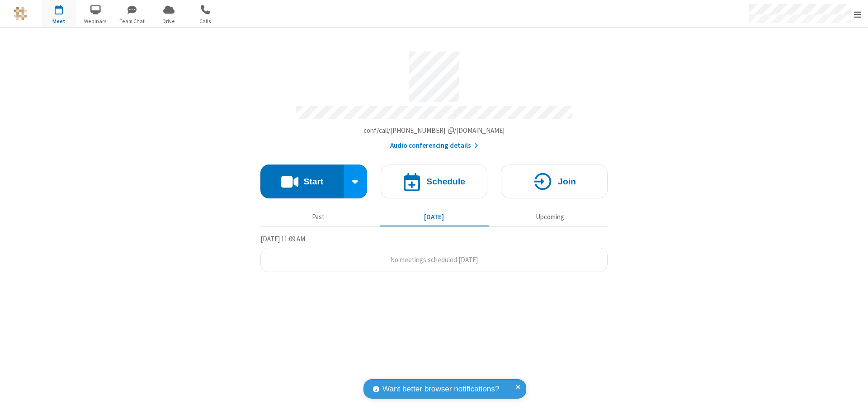 This screenshot has height=414, width=868. What do you see at coordinates (302, 181) in the screenshot?
I see `button: Start` at bounding box center [302, 181].